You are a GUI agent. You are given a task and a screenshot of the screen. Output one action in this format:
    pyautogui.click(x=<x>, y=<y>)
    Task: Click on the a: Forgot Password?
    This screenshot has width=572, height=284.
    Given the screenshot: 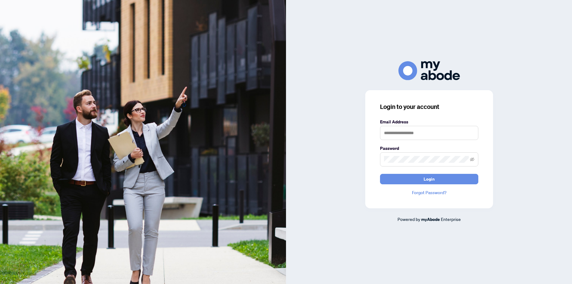 What is the action you would take?
    pyautogui.click(x=429, y=192)
    